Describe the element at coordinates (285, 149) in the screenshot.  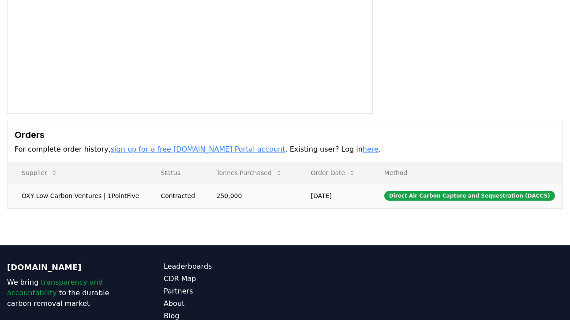
I see `p: For complete order history, . Existing user? Log in .` at that location.